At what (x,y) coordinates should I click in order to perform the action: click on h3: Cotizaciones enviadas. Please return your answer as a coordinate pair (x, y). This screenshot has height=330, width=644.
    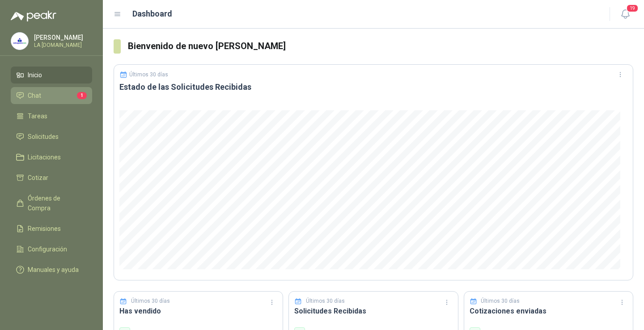
    Looking at the image, I should click on (548, 310).